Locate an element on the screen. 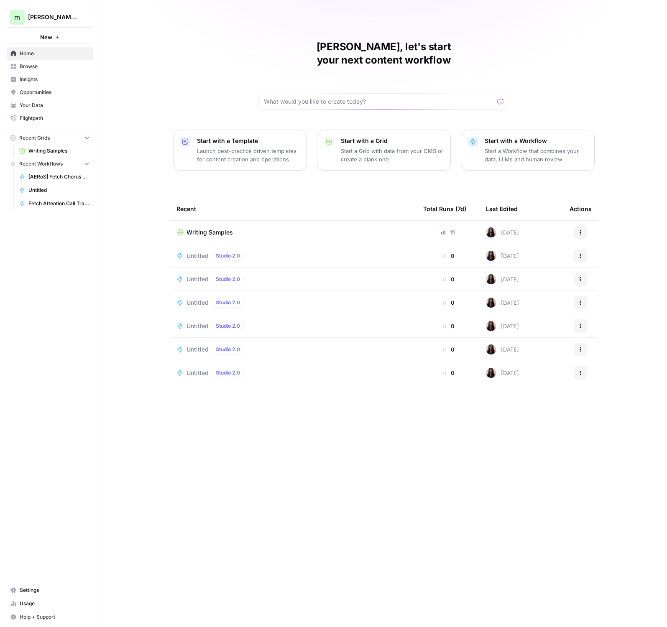  span: Your Data is located at coordinates (54, 105).